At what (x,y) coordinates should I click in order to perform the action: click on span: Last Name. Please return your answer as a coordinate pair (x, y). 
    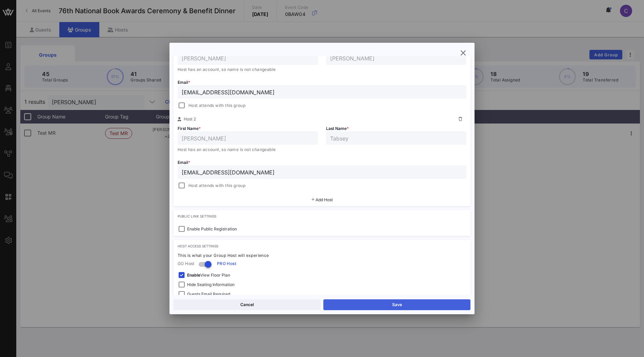
    Looking at the image, I should click on (337, 128).